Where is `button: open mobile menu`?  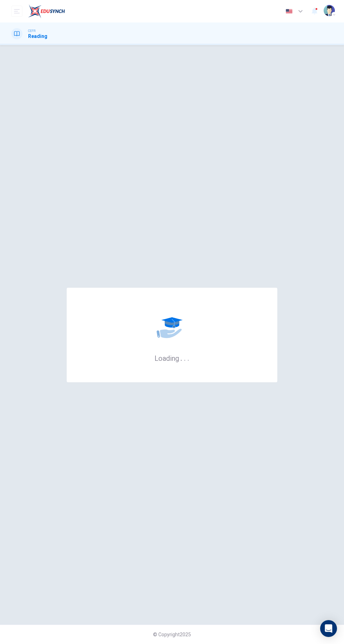 button: open mobile menu is located at coordinates (17, 11).